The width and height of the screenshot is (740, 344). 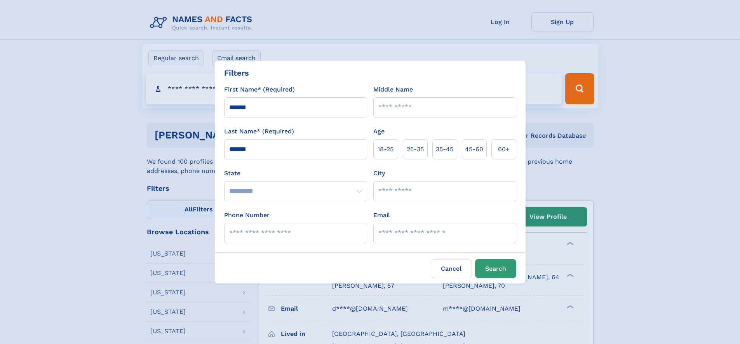 What do you see at coordinates (415, 150) in the screenshot?
I see `span: 25‑35` at bounding box center [415, 150].